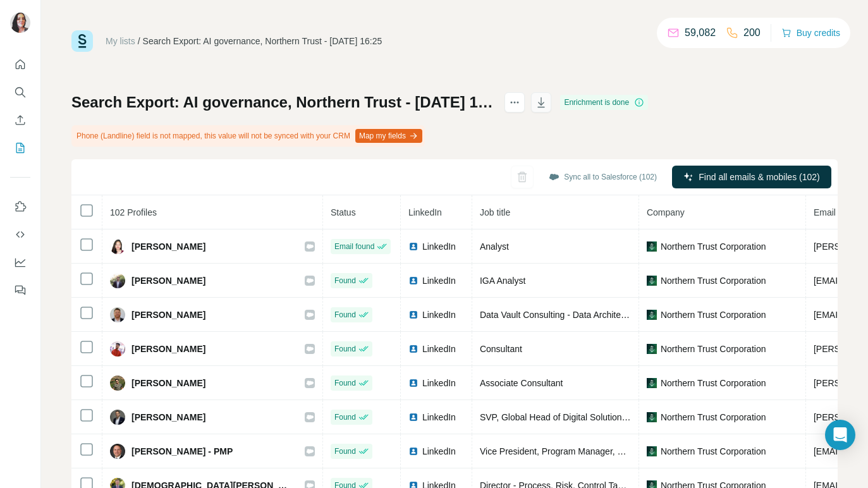 The width and height of the screenshot is (868, 488). What do you see at coordinates (752, 33) in the screenshot?
I see `p: 200` at bounding box center [752, 33].